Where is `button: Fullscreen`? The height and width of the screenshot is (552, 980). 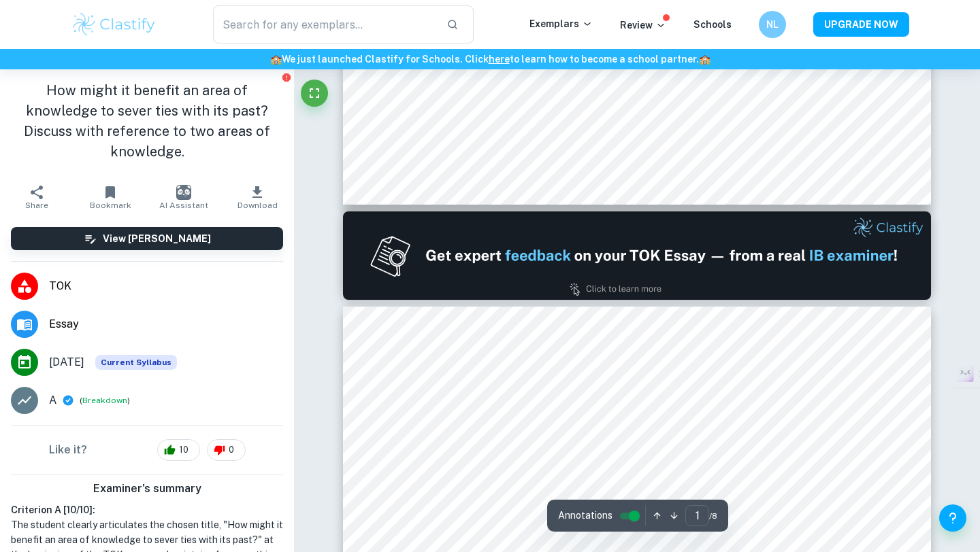
button: Fullscreen is located at coordinates (314, 93).